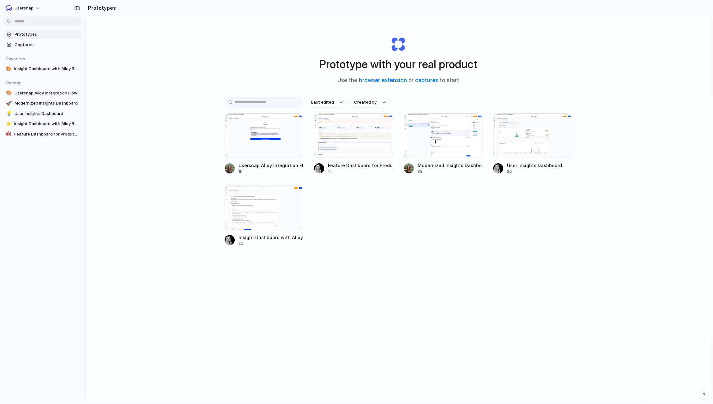  Describe the element at coordinates (47, 103) in the screenshot. I see `span: Modernized Insights Dashboard` at that location.